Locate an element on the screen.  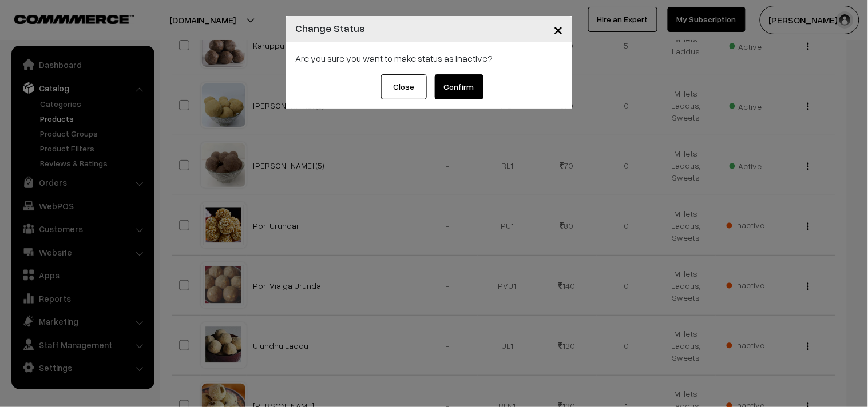
div: Are you sure you want to make status as Inactive? is located at coordinates (429, 58).